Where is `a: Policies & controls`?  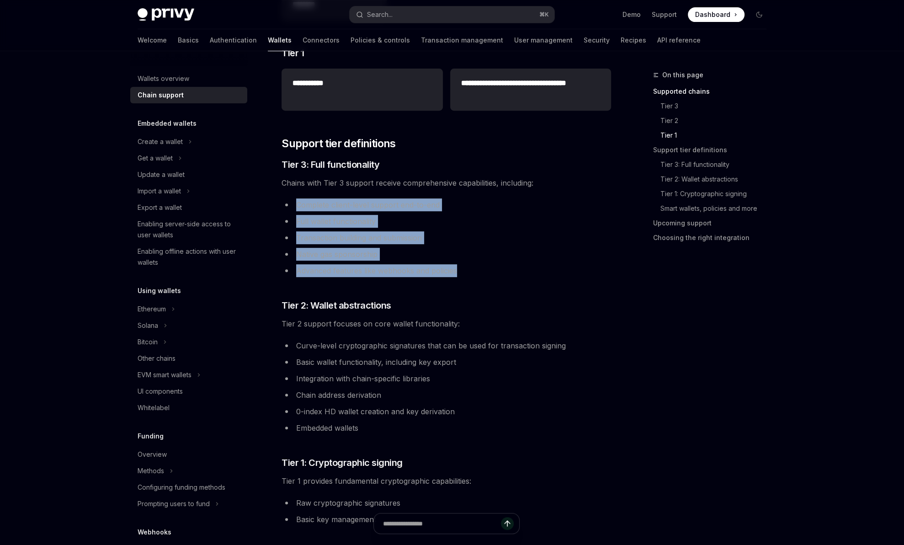
a: Policies & controls is located at coordinates (380, 40).